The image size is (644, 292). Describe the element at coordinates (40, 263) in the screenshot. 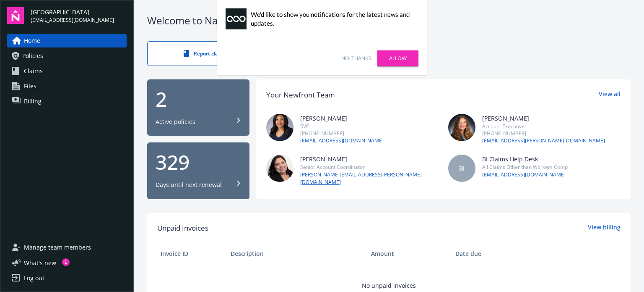

I see `span: What ' s new` at that location.